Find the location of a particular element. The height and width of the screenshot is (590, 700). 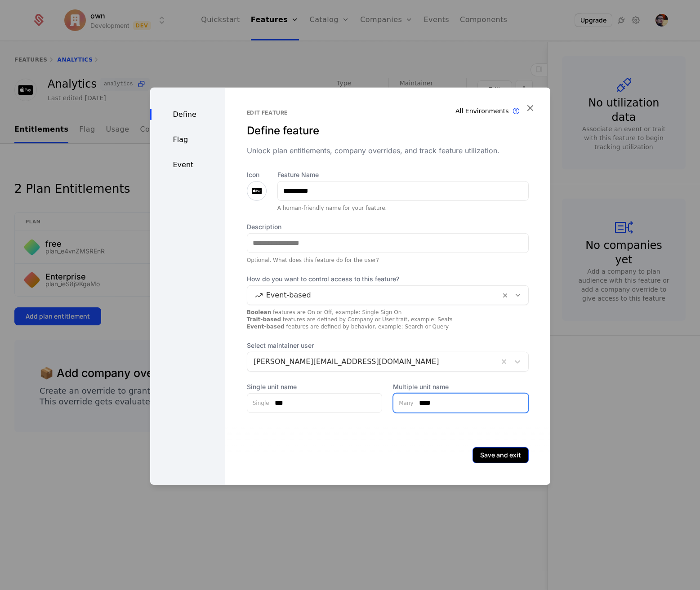

label: Single unit name is located at coordinates (314, 386).